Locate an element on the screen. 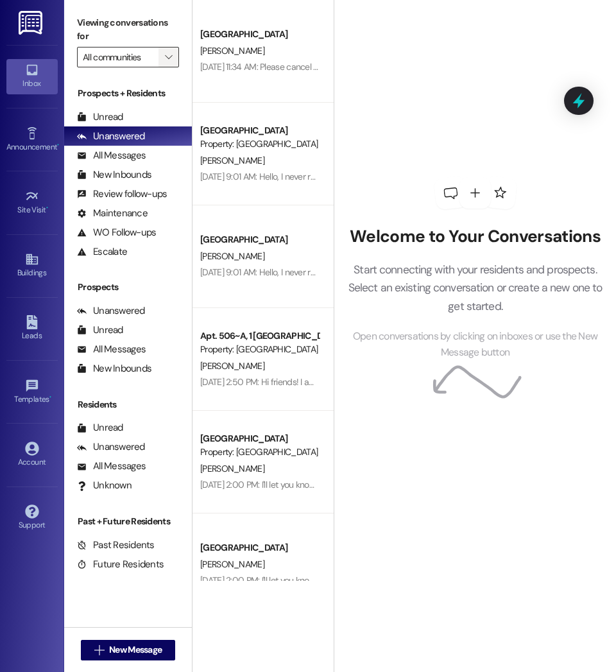  div: WO Follow-ups is located at coordinates (116, 232).